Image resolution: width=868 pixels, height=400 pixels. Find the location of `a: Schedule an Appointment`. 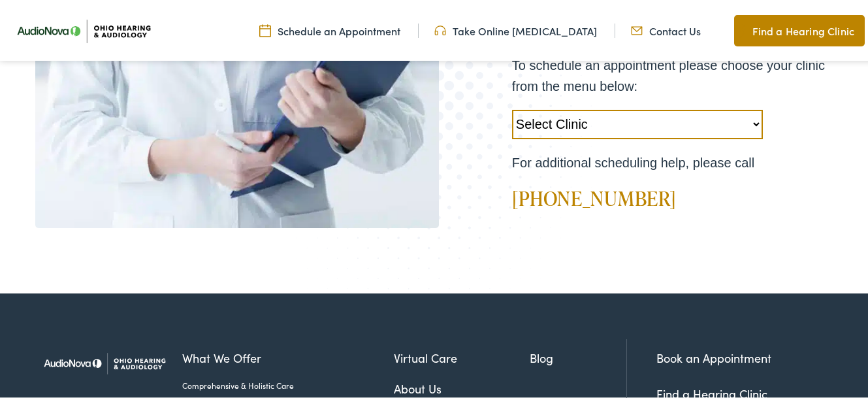

a: Schedule an Appointment is located at coordinates (330, 29).